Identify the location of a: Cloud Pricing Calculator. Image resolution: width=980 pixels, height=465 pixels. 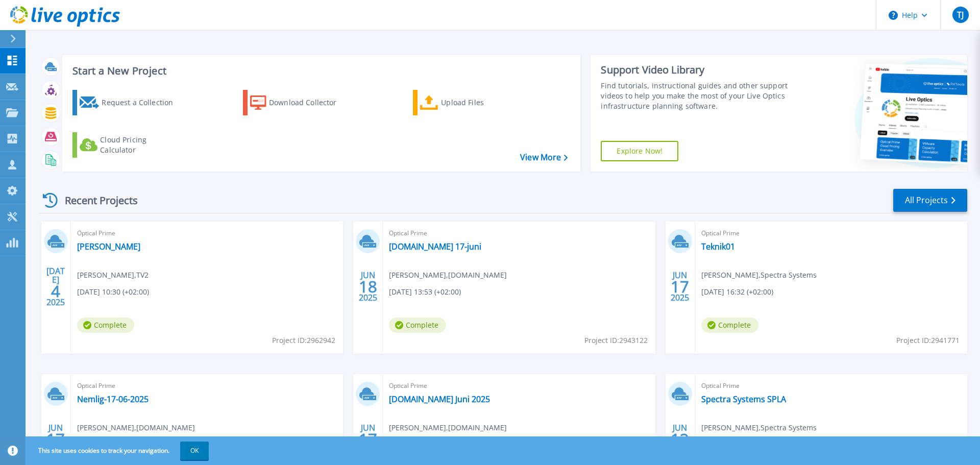
(129, 145).